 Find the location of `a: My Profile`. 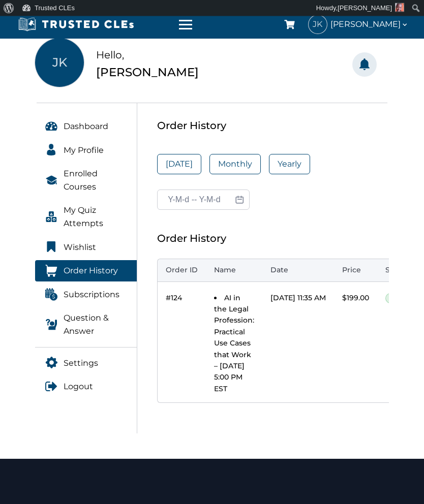

a: My Profile is located at coordinates (86, 151).